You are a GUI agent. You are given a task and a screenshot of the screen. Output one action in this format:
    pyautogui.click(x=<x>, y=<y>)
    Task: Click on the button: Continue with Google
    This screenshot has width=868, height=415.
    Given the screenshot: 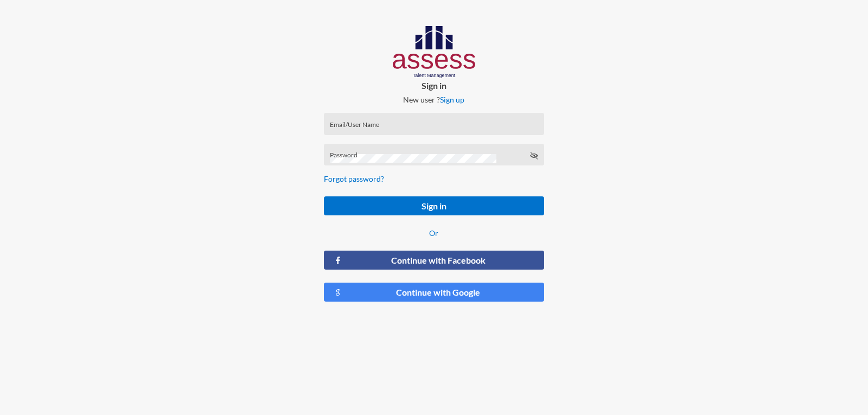 What is the action you would take?
    pyautogui.click(x=434, y=292)
    